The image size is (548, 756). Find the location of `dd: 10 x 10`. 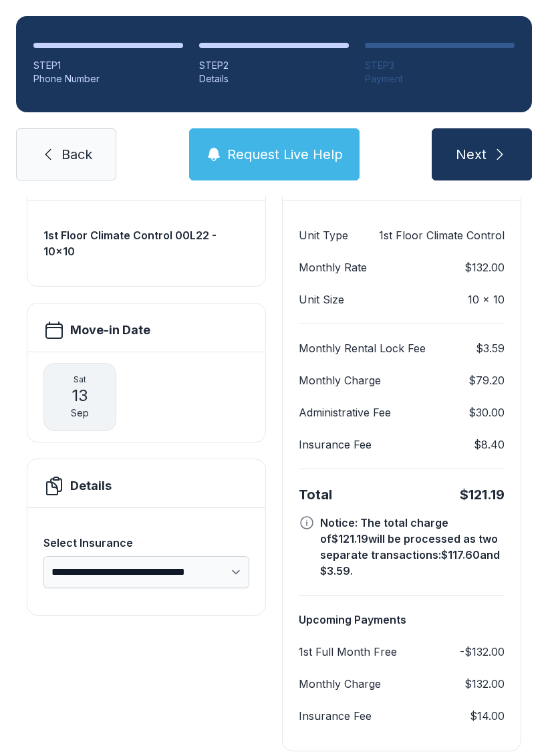

dd: 10 x 10 is located at coordinates (486, 299).